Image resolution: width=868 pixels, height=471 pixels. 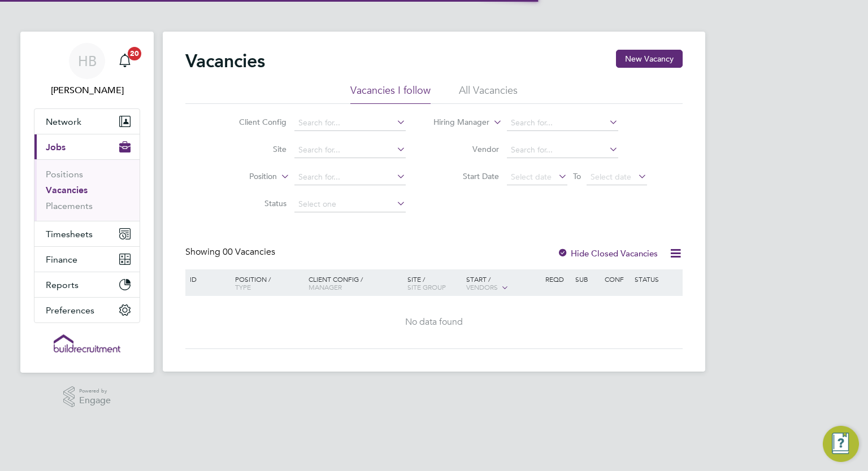 I want to click on a: 20, so click(x=125, y=61).